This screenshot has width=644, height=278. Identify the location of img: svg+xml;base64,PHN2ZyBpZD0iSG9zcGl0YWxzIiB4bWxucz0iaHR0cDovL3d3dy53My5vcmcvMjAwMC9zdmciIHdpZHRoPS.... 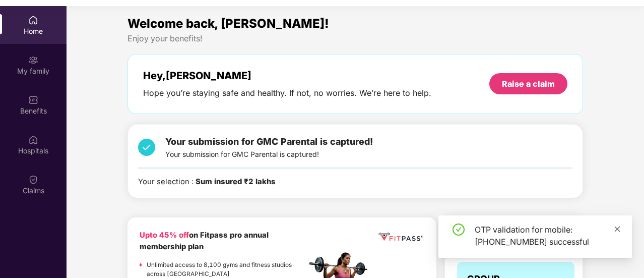
(33, 139).